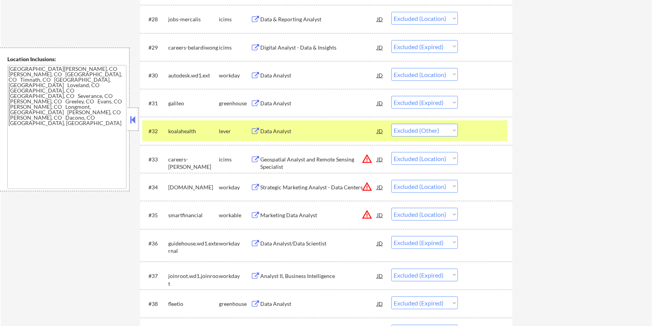  What do you see at coordinates (319, 215) in the screenshot?
I see `div: Marketing Data Analyst` at bounding box center [319, 215].